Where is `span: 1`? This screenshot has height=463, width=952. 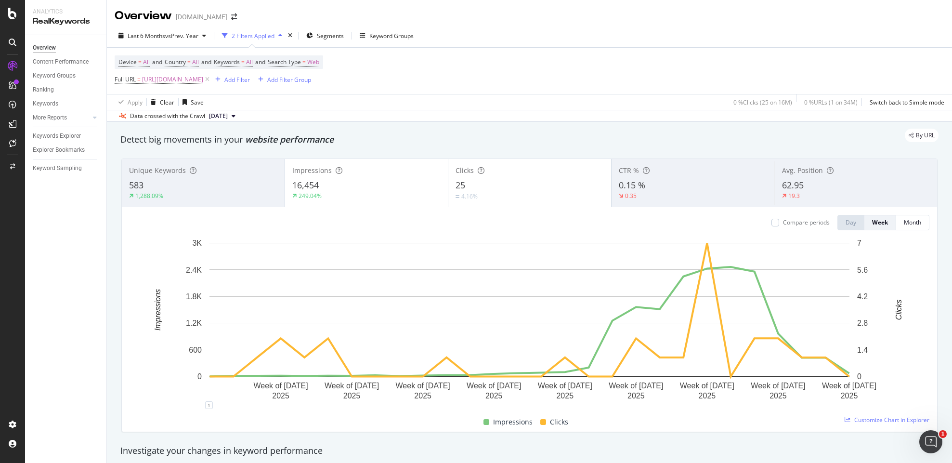 span: 1 is located at coordinates (943, 434).